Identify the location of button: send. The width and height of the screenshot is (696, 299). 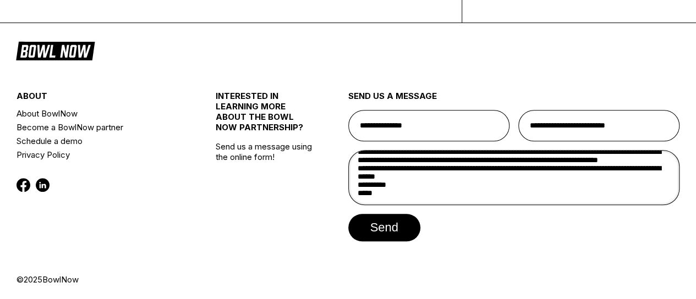
(384, 228).